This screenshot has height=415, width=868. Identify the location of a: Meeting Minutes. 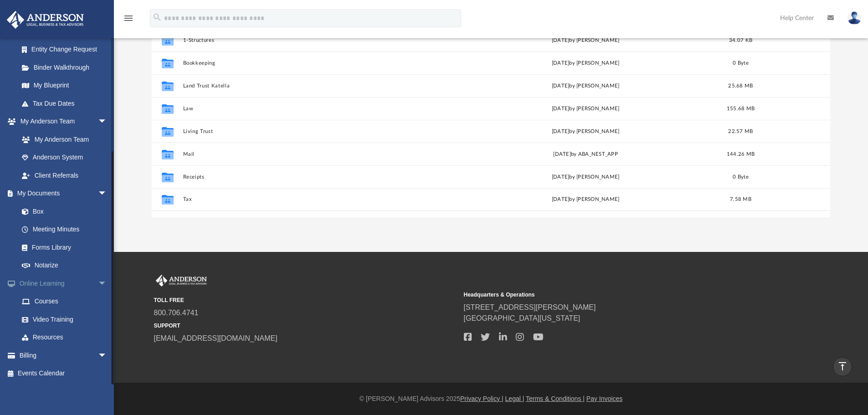
(64, 229).